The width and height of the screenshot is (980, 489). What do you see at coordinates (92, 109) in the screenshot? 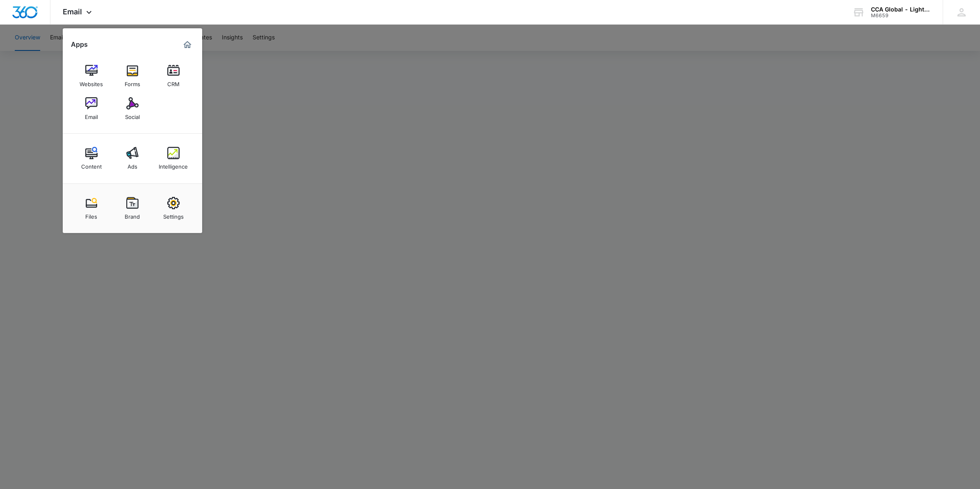
I see `a: Email` at bounding box center [92, 109].